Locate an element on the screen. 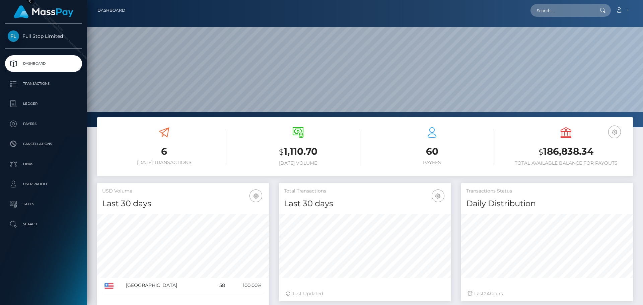  h5: USD Volume is located at coordinates (183, 191).